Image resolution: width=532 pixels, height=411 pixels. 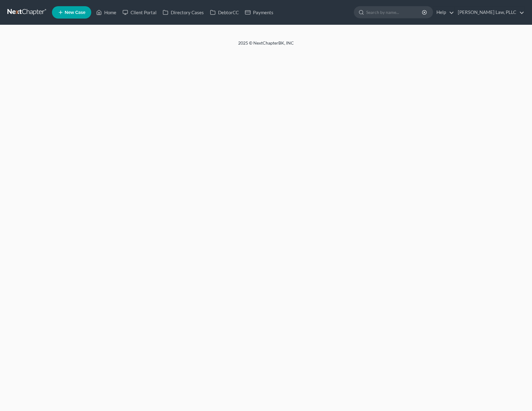 I want to click on div: 2025 © NextChapterBK, INC, so click(x=266, y=45).